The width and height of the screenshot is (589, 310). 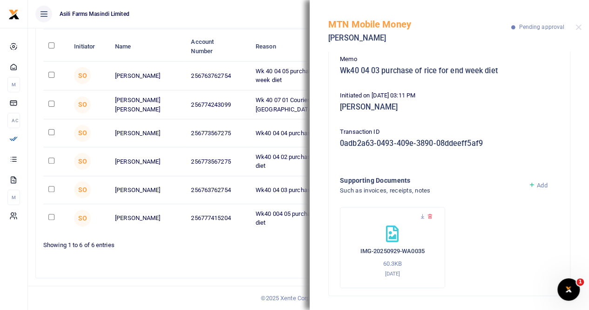 I want to click on td: Wk 40 04 05 purchase of meat for bweyale field staff mid week diet, so click(x=340, y=76).